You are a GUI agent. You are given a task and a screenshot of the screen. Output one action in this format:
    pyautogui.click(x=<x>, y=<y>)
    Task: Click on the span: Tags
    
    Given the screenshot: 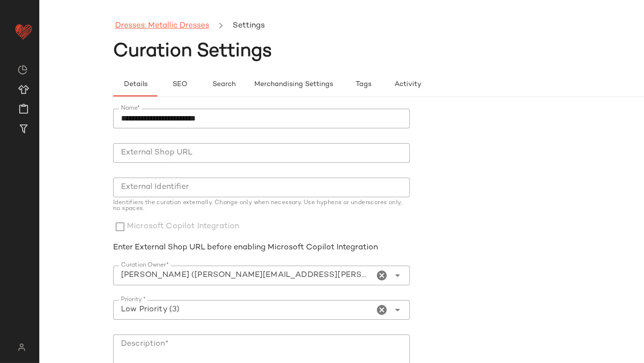 What is the action you would take?
    pyautogui.click(x=363, y=85)
    